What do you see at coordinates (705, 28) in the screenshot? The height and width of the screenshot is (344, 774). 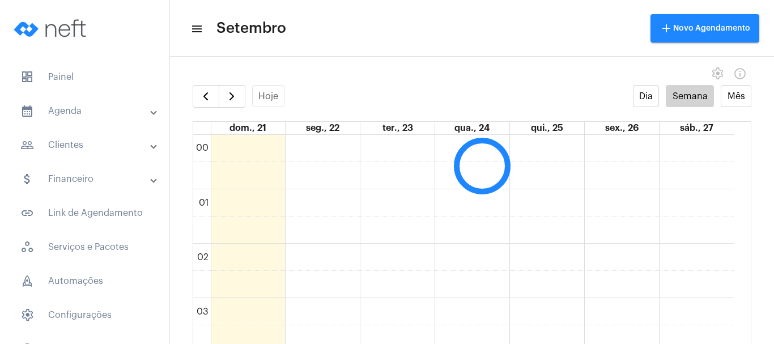 I see `button: Novo Agendamento` at bounding box center [705, 28].